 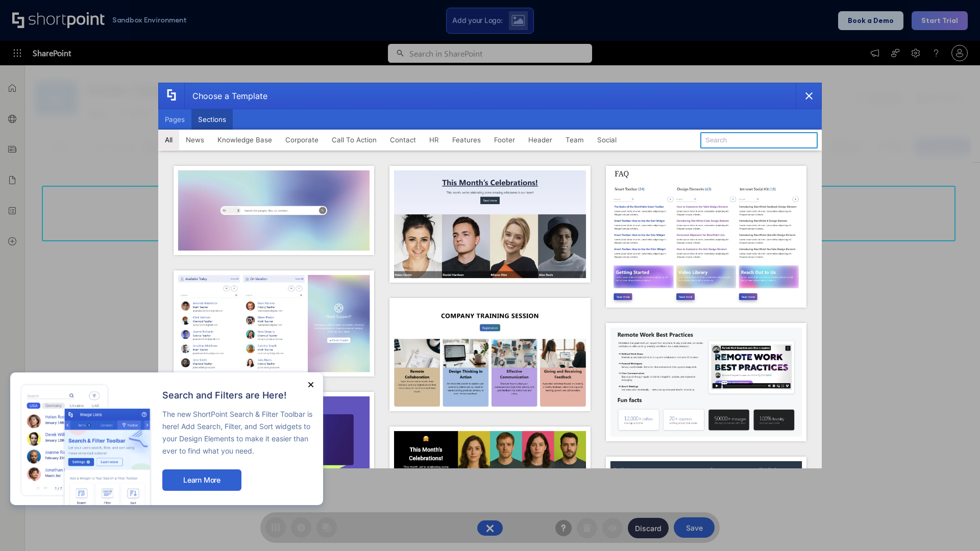 I want to click on div: template selector, so click(x=490, y=276).